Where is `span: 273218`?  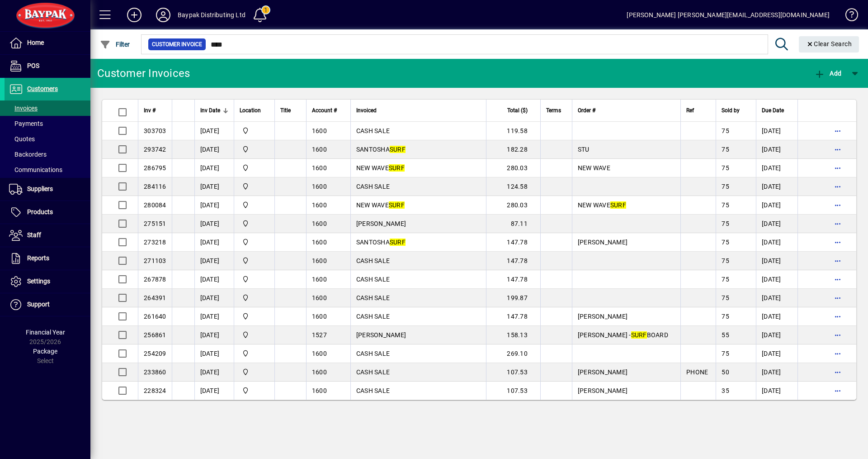
span: 273218 is located at coordinates (155, 242).